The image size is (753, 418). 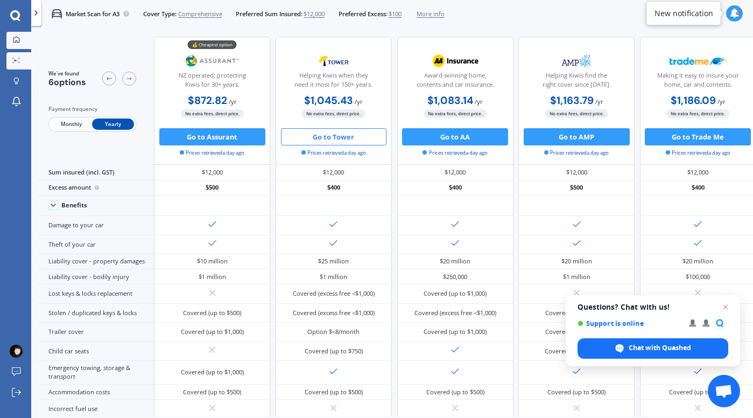 I want to click on div: Option $<8/month, so click(x=333, y=332).